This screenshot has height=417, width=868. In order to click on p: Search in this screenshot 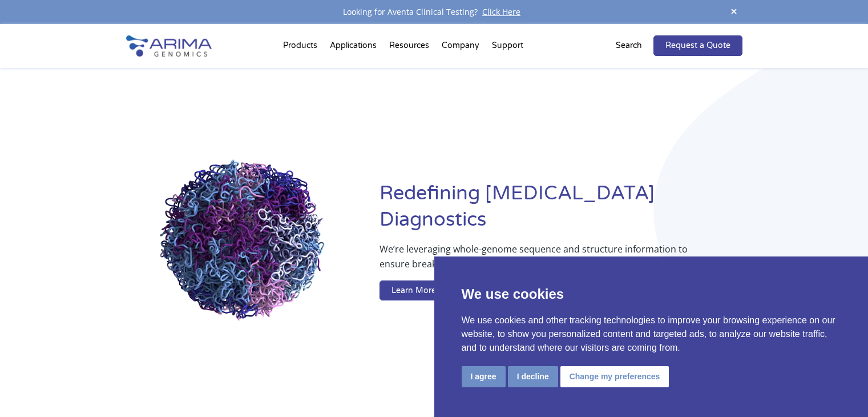, I will do `click(629, 46)`.